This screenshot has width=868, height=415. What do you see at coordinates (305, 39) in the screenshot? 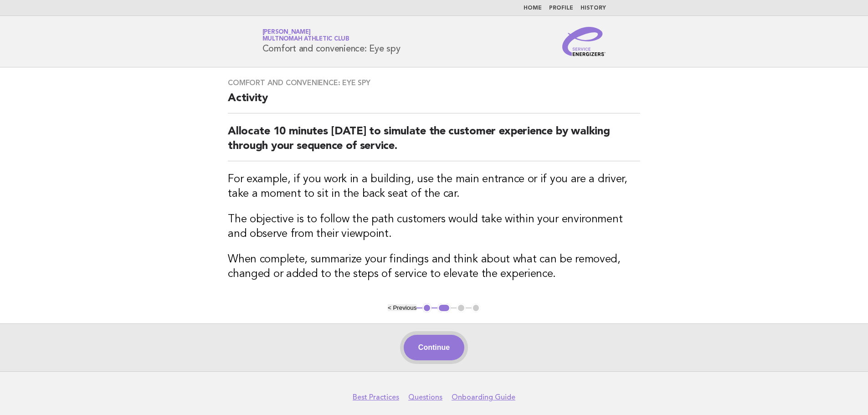
I see `span: Multnomah Athletic Club` at bounding box center [305, 39].